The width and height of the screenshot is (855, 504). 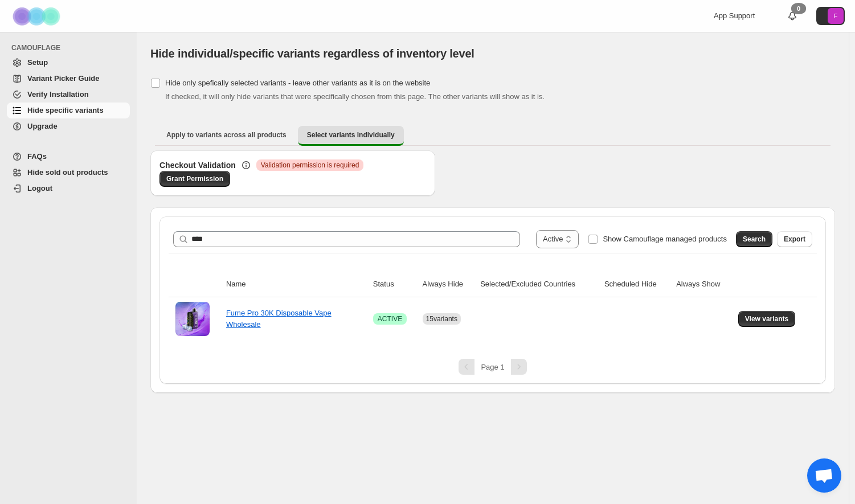 I want to click on span: Search, so click(x=755, y=239).